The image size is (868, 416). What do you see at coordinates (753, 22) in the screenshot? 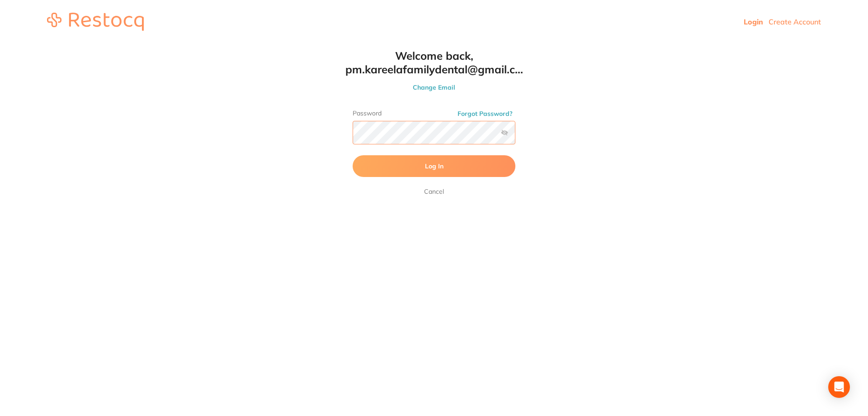
I see `a: Login` at bounding box center [753, 22].